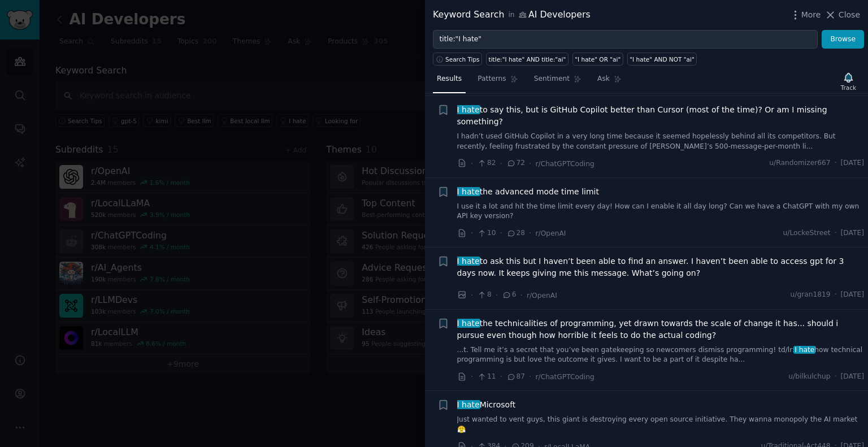 This screenshot has width=868, height=447. Describe the element at coordinates (450, 82) in the screenshot. I see `a: Results` at that location.